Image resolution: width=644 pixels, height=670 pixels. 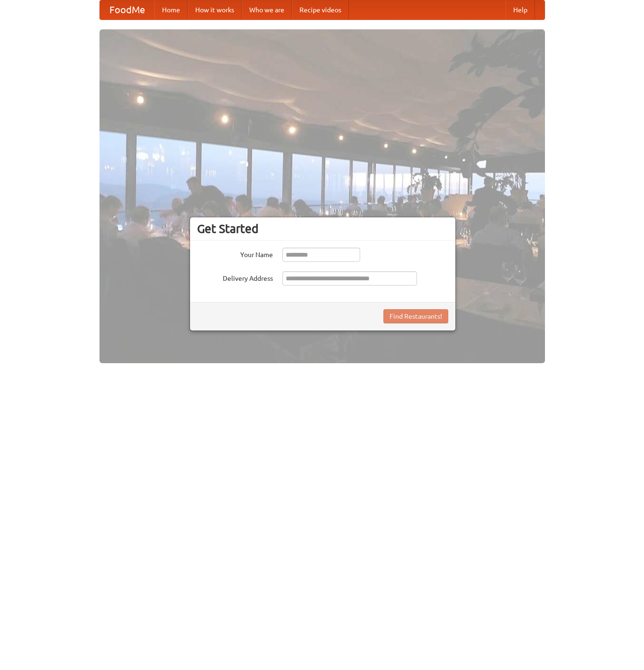 What do you see at coordinates (235, 277) in the screenshot?
I see `label: Delivery Address` at bounding box center [235, 277].